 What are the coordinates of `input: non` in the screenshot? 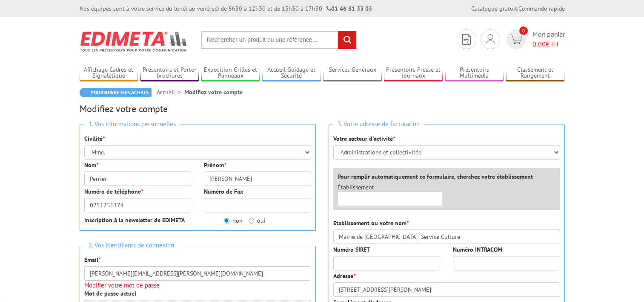 It's located at (227, 220).